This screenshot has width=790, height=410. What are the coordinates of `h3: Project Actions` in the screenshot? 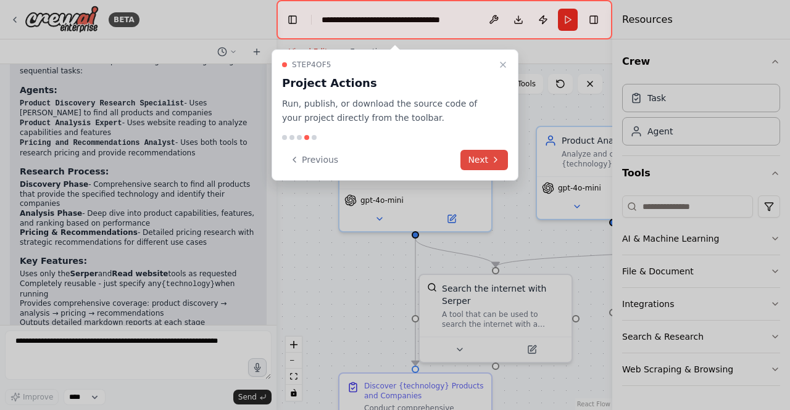 It's located at (387, 83).